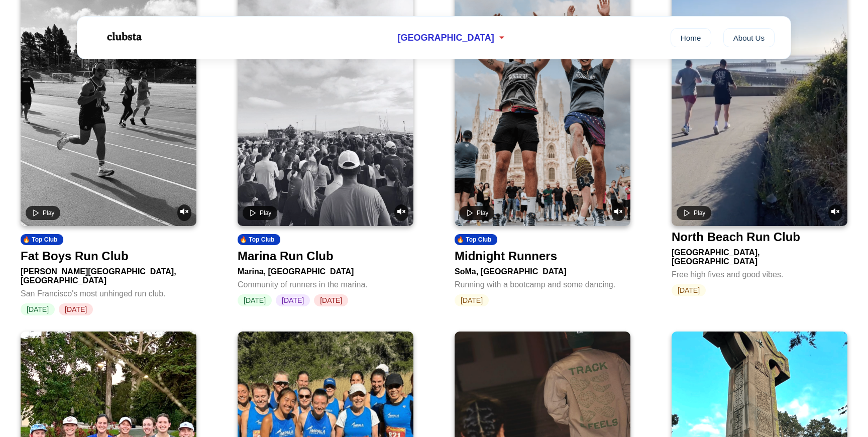 Image resolution: width=868 pixels, height=437 pixels. What do you see at coordinates (326, 283) in the screenshot?
I see `div: Community of runners in the marina.` at bounding box center [326, 283].